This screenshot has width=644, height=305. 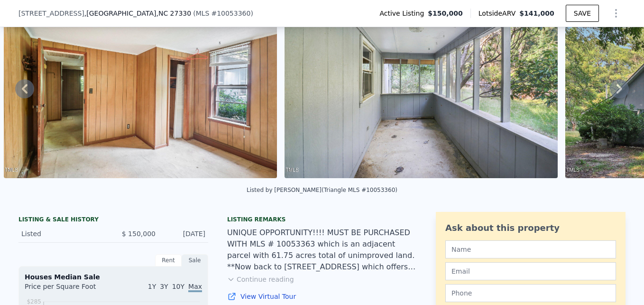 What do you see at coordinates (113, 220) in the screenshot?
I see `div: LISTING & SALE HISTORY` at bounding box center [113, 220].